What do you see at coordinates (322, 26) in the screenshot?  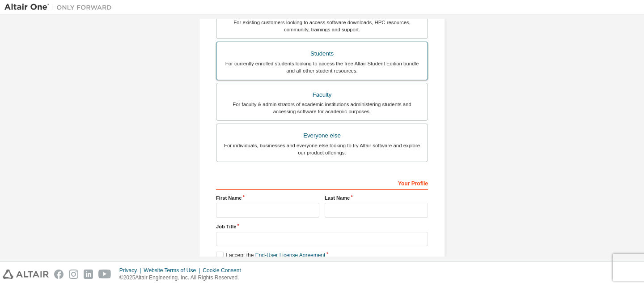 I see `div: For existing customers looking to access software downloads, HPC resources, community, trainings ...` at bounding box center [322, 26].